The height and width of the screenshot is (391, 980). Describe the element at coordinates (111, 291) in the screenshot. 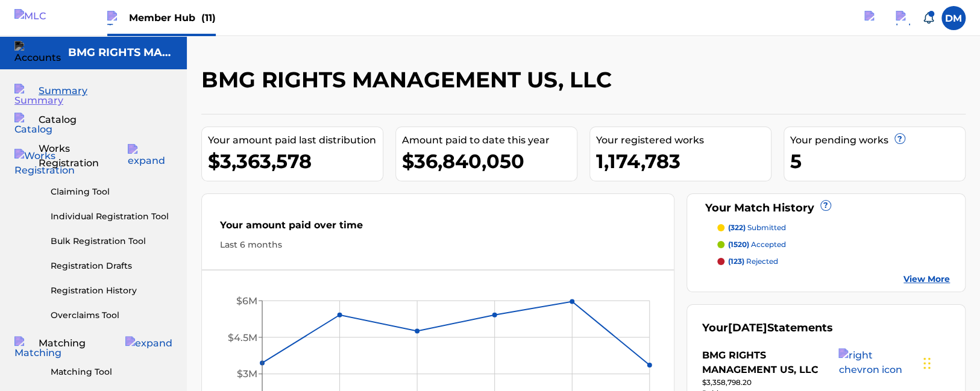

I see `a: Registration History` at that location.